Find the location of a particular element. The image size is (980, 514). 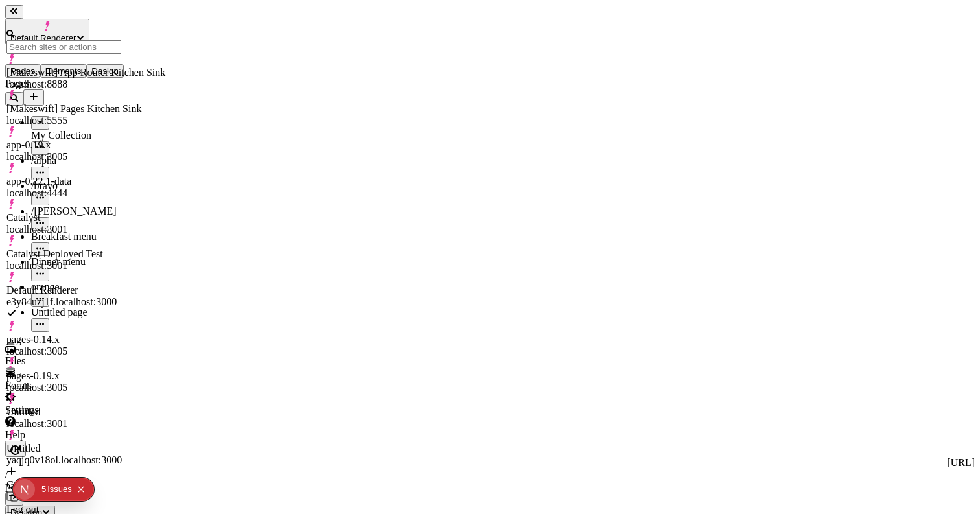

div: pages-0.19.x is located at coordinates (86, 376).